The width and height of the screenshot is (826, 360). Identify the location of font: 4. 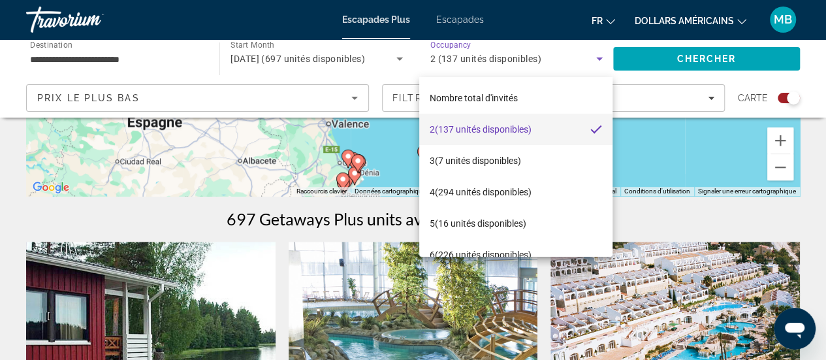
(432, 192).